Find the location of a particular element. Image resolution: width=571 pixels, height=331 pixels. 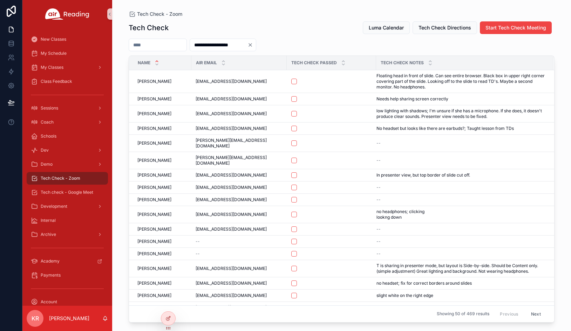

span: Coach is located at coordinates (47, 122).